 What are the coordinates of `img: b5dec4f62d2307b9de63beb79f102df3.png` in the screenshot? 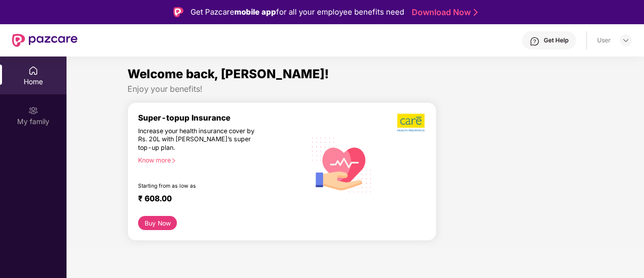 It's located at (411, 123).